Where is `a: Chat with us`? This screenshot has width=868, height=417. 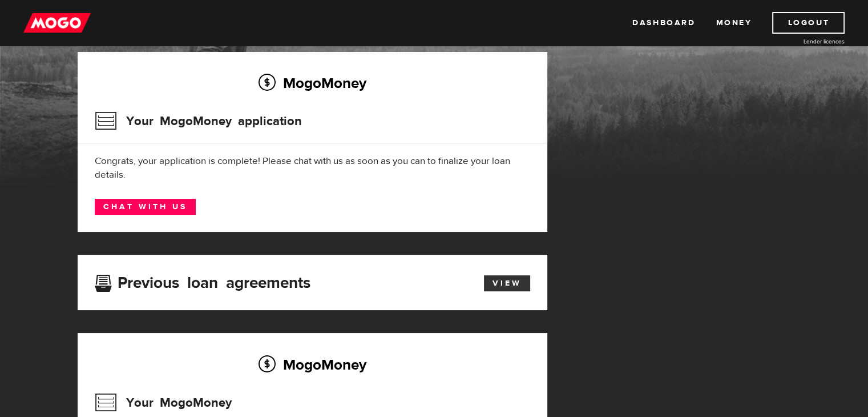 a: Chat with us is located at coordinates (145, 207).